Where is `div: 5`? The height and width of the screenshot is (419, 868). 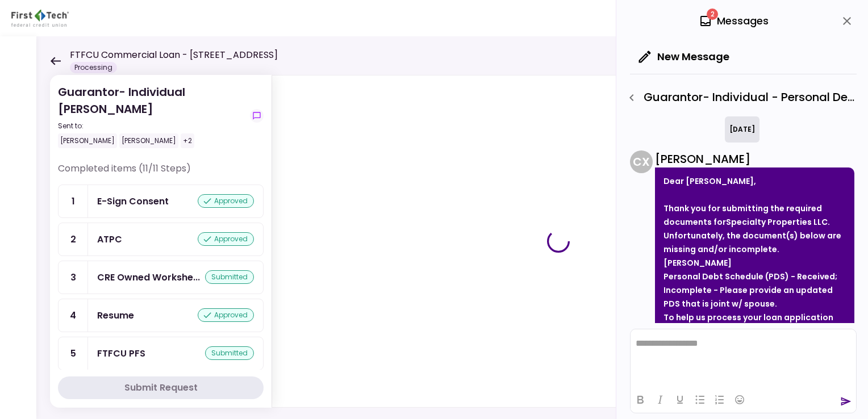
div: 5 is located at coordinates (73, 353).